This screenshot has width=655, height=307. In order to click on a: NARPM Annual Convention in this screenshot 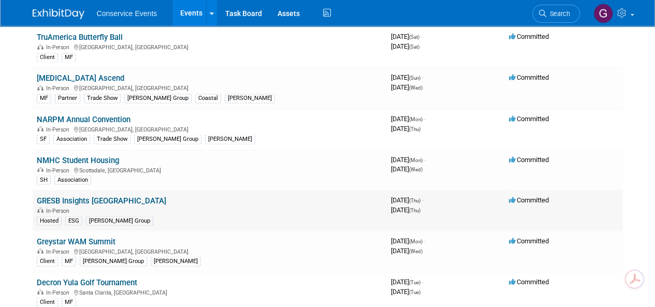, I will do `click(83, 119)`.